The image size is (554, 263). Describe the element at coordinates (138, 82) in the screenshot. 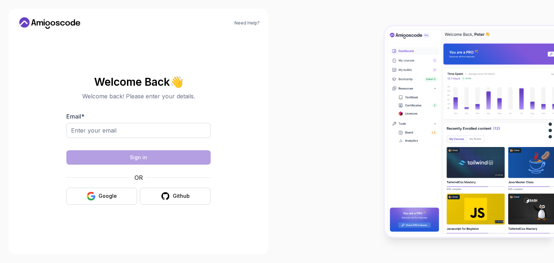

I see `h2: Welcome Back` at that location.